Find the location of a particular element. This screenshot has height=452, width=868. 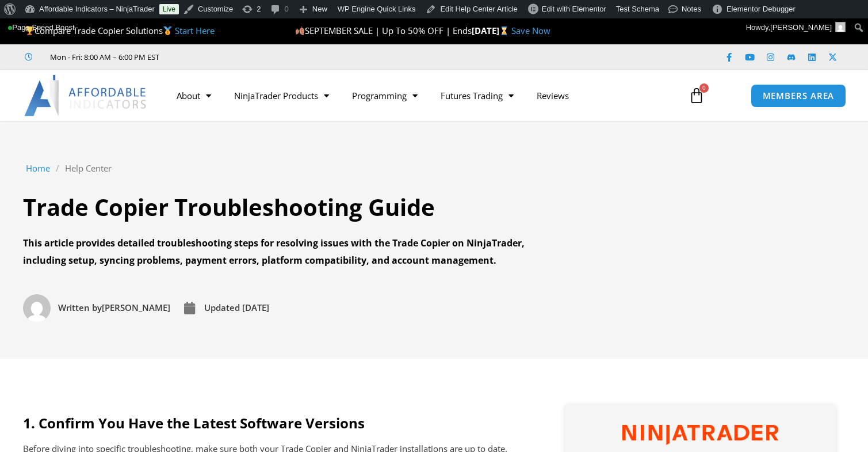

h1: Trade Copier Troubleshooting Guide is located at coordinates (288, 207).